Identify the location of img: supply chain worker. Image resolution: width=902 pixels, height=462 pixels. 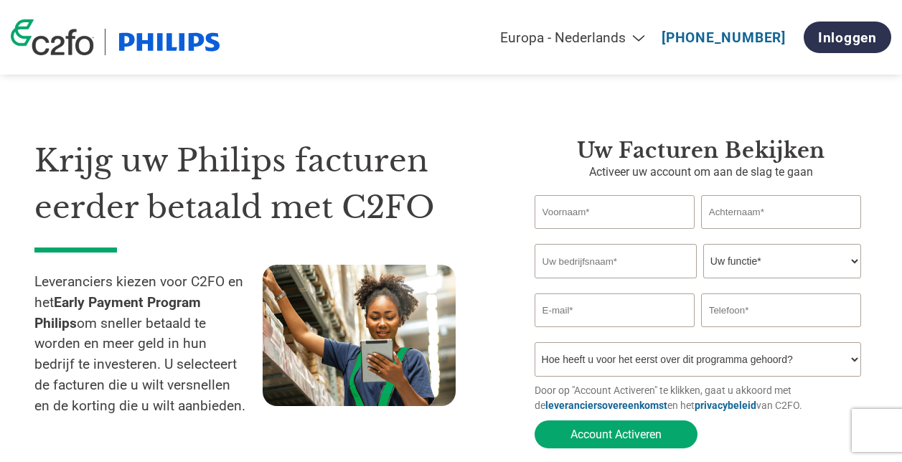
(359, 335).